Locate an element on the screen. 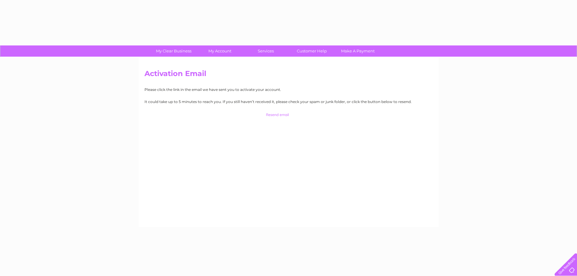 The width and height of the screenshot is (577, 276). a: Make A Payment is located at coordinates (358, 51).